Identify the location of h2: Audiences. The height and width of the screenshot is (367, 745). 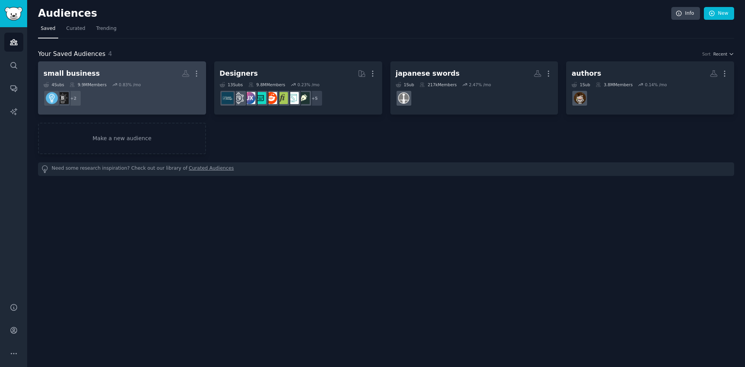
(355, 14).